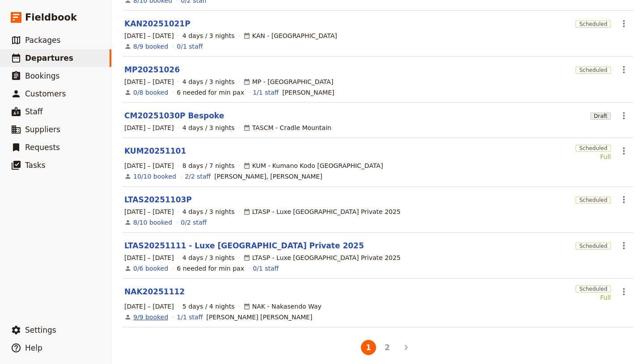  Describe the element at coordinates (157, 24) in the screenshot. I see `a: KAN20251021P` at that location.